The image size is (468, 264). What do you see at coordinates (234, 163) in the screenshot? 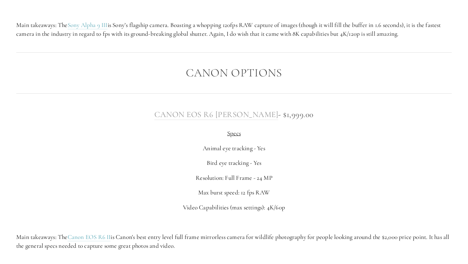
I see `p: Bird eye tracking - Yes` at bounding box center [234, 163].